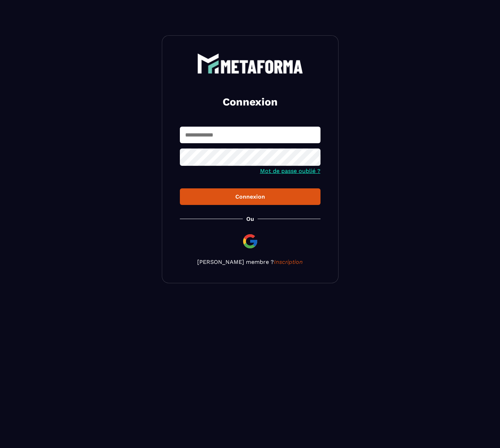 Image resolution: width=500 pixels, height=448 pixels. Describe the element at coordinates (250, 196) in the screenshot. I see `div: Connexion` at that location.